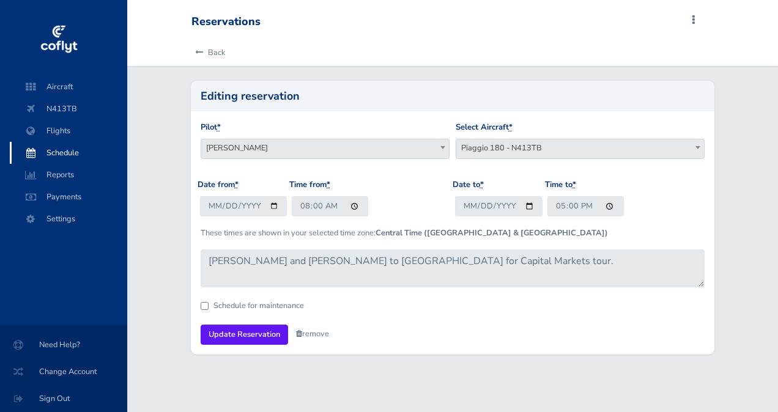 Image resolution: width=778 pixels, height=412 pixels. I want to click on label: Date to, so click(468, 185).